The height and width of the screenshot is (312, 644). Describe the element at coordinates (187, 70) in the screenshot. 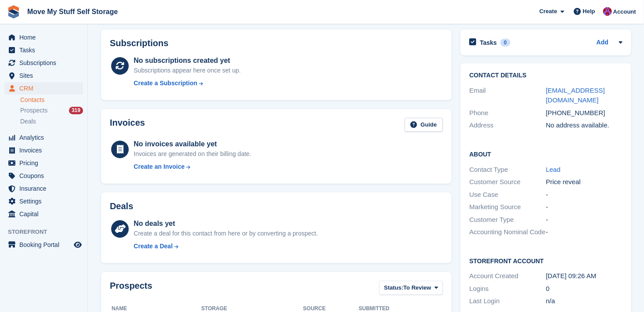

I see `div: Subscriptions appear here once set up.` at that location.